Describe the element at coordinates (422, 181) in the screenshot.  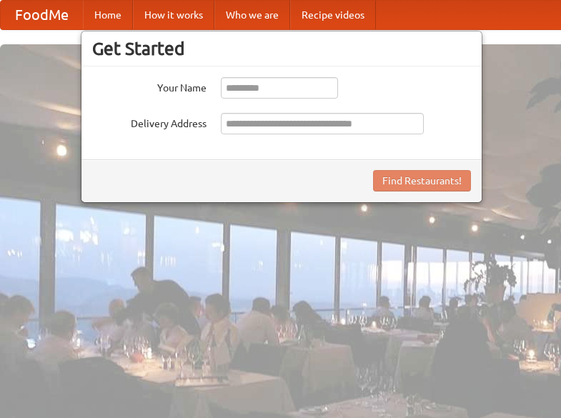
I see `button: Find Restaurants!` at that location.